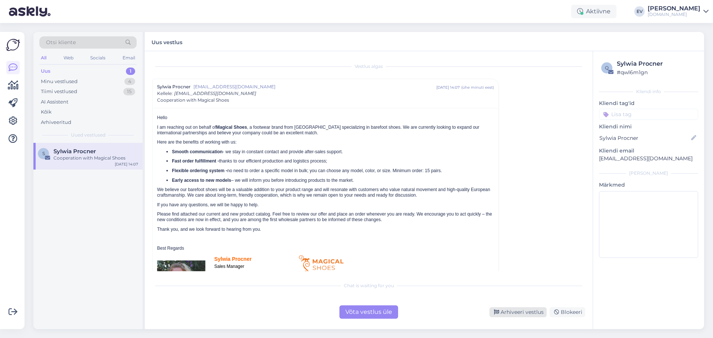  What do you see at coordinates (195, 161) in the screenshot?
I see `span: Fast order fulfillment -` at bounding box center [195, 161].